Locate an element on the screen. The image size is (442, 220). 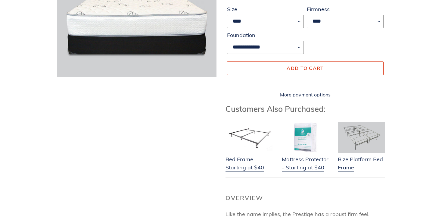
a: Bed Frame - Starting at $40 is located at coordinates (249, 159).